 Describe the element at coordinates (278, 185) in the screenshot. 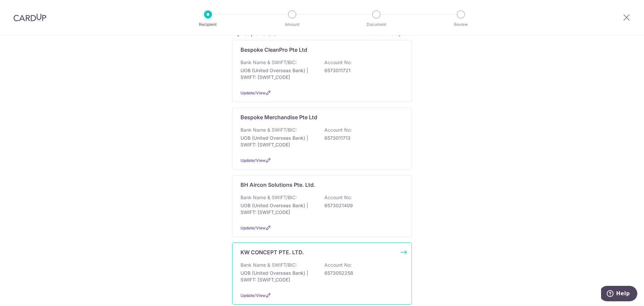

I see `p: BH Aircon Solutions Pte. Ltd.` at that location.